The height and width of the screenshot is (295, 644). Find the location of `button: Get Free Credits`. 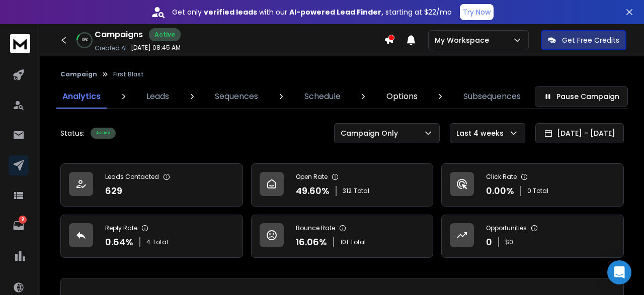

button: Get Free Credits is located at coordinates (584, 40).